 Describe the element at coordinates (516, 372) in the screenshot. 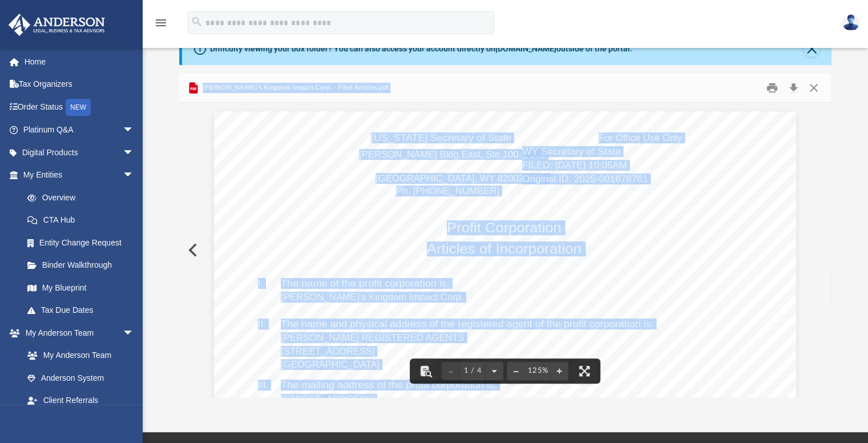

I see `button: Zoom out` at that location.